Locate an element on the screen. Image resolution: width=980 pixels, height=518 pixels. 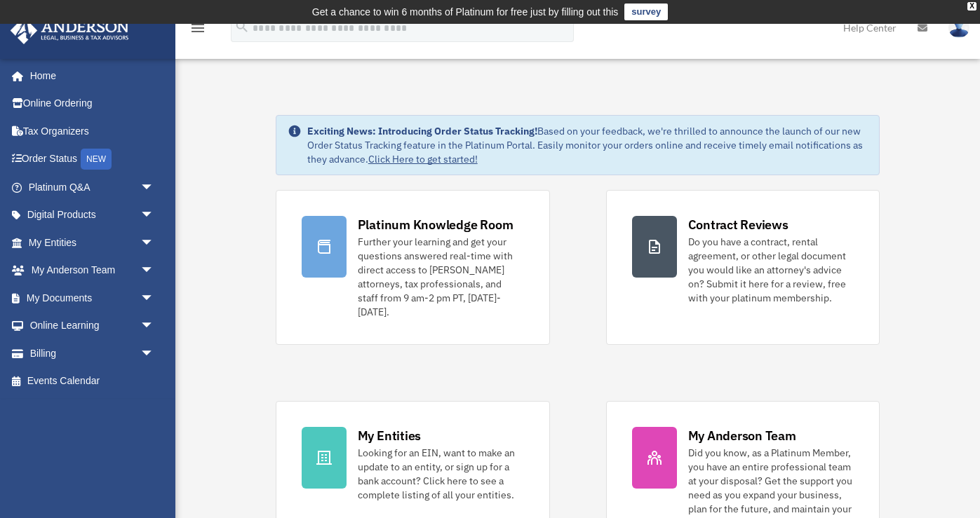
div: Based on your feedback, we're thrilled to announce the launch of our new Order Status Tracking fe... is located at coordinates (588, 145).